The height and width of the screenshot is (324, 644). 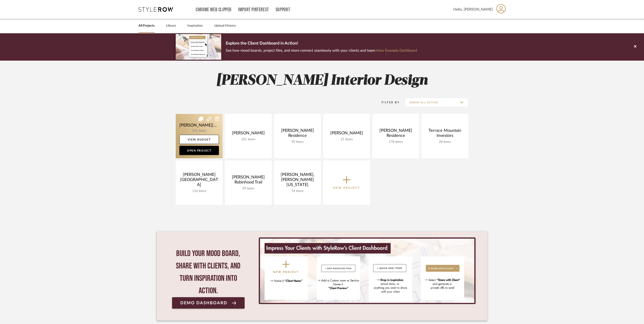 What do you see at coordinates (248, 140) in the screenshot?
I see `div: 251 items` at bounding box center [248, 140].